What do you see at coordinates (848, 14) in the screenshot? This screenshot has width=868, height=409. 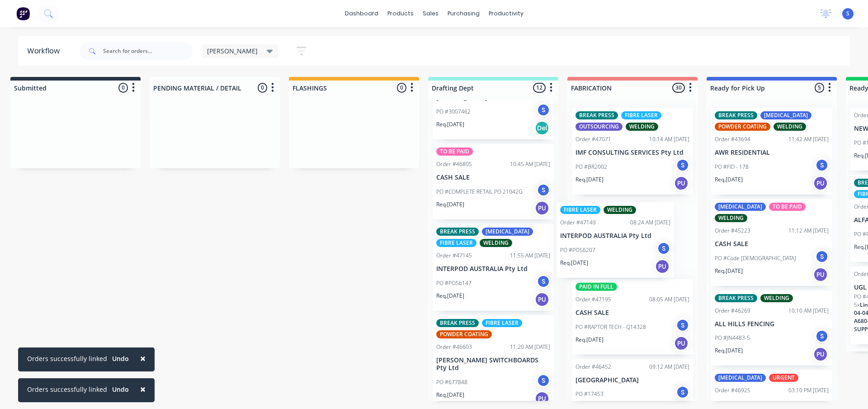 I see `span: S` at bounding box center [848, 14].